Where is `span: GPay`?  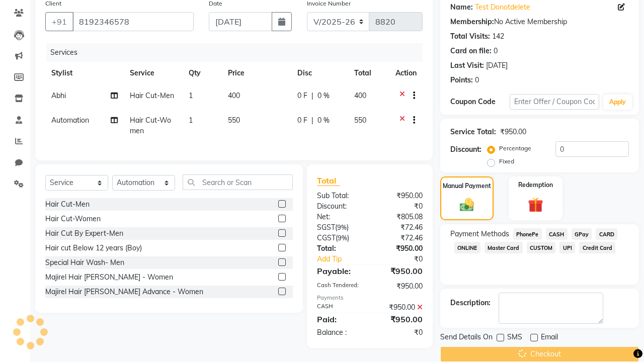 span: GPay is located at coordinates (582, 234).